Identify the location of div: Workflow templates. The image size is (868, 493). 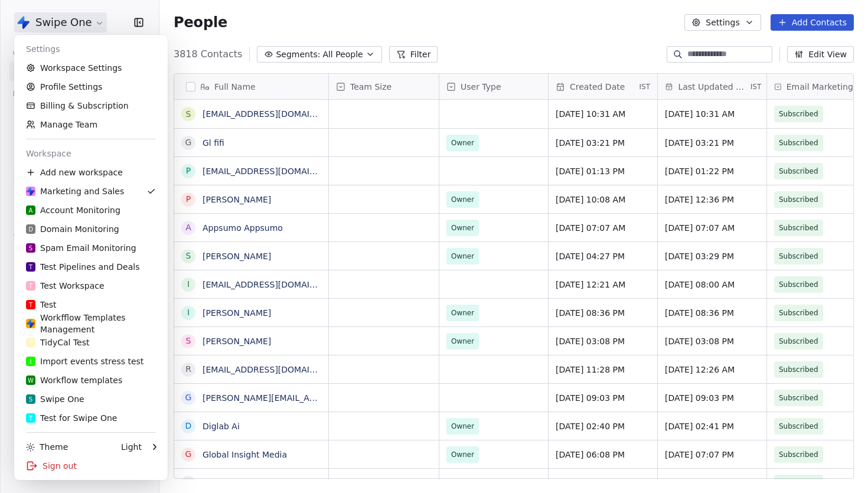
(74, 380).